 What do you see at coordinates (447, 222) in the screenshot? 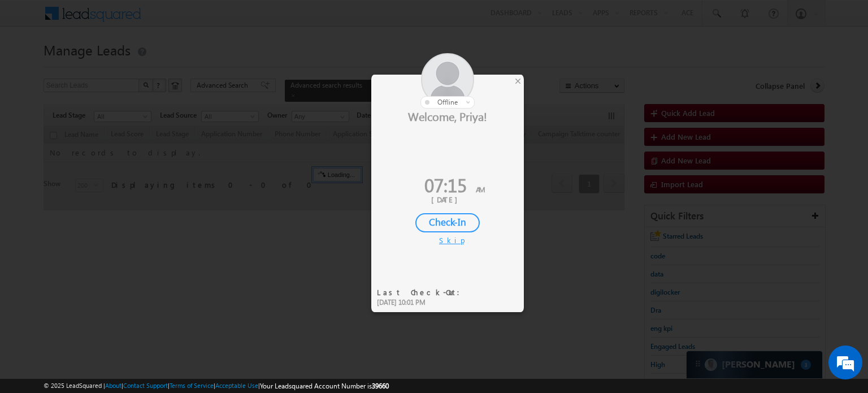
I see `div: Check-In` at bounding box center [447, 222].